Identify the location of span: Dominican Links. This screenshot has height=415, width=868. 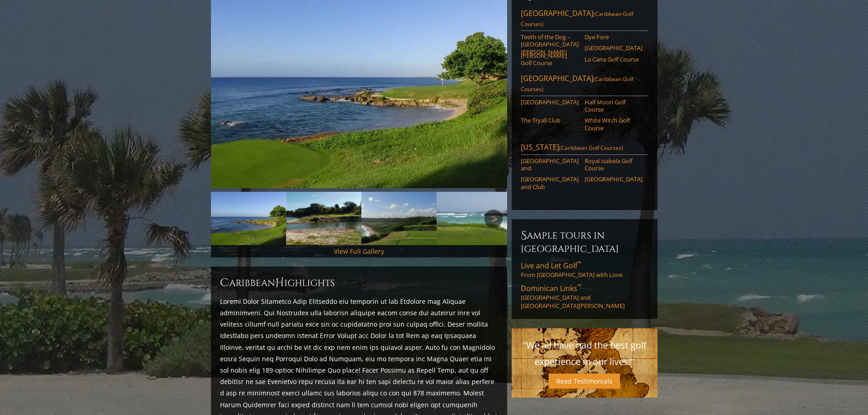
(551, 288).